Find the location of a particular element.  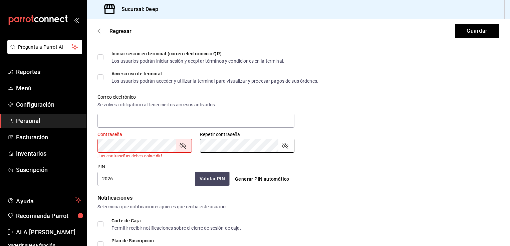

div: Notificaciones is located at coordinates (298, 198).